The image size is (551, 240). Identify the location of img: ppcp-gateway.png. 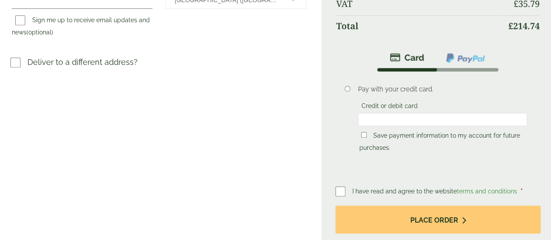
(465, 58).